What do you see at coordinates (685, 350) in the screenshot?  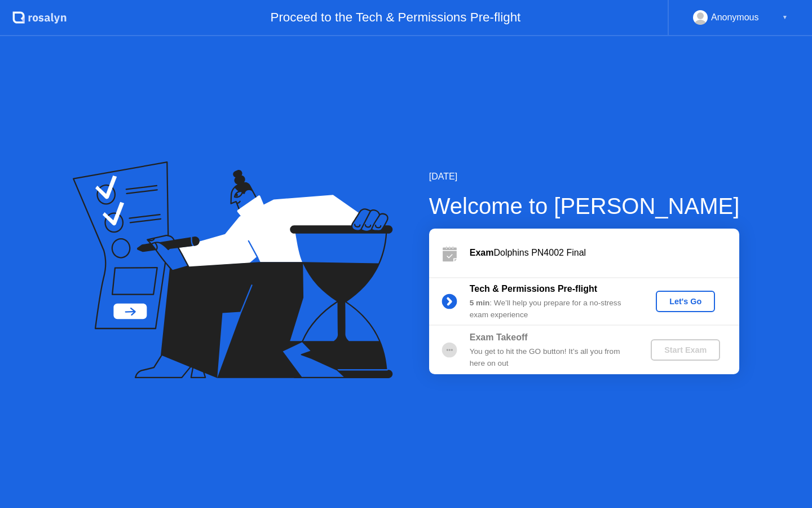 I see `button: Start Exam` at bounding box center [685, 350].